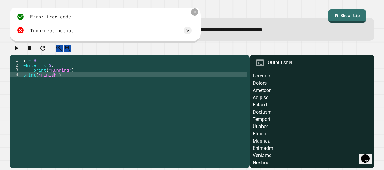 The width and height of the screenshot is (384, 170). Describe the element at coordinates (16, 70) in the screenshot. I see `div: 3` at that location.